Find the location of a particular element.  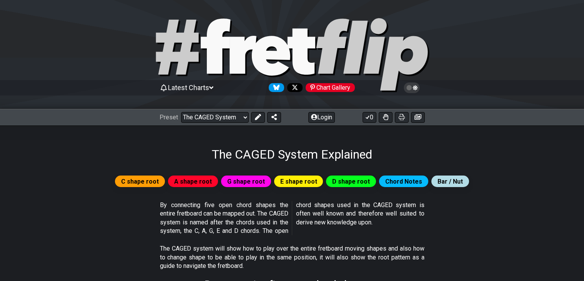

button: Share Preset is located at coordinates (274, 117).